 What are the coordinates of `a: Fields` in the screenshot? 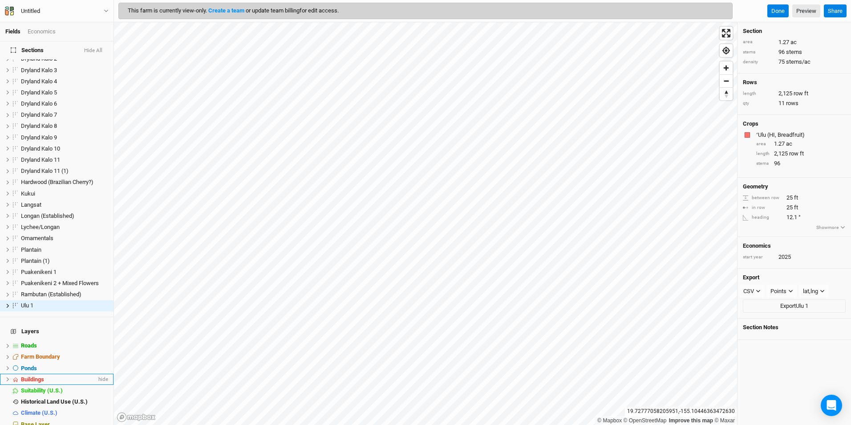 It's located at (13, 31).